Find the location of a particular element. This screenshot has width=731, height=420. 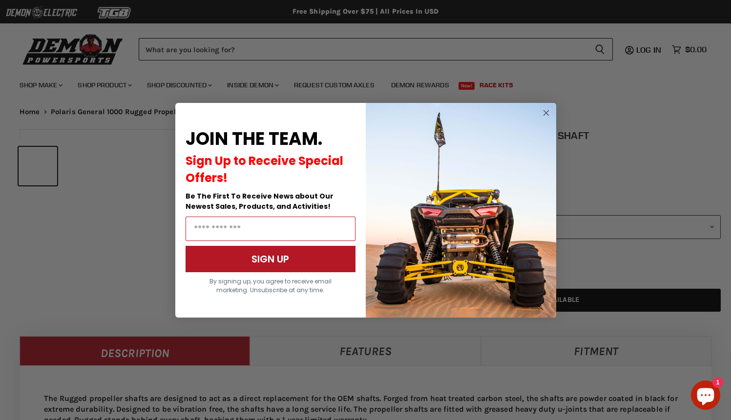

span: Sign Up to Receive Special Offers! is located at coordinates (264, 169).